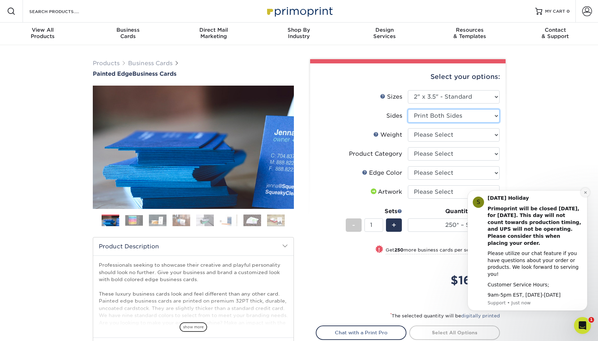 This screenshot has width=598, height=341. What do you see at coordinates (106, 63) in the screenshot?
I see `a: Products` at bounding box center [106, 63].